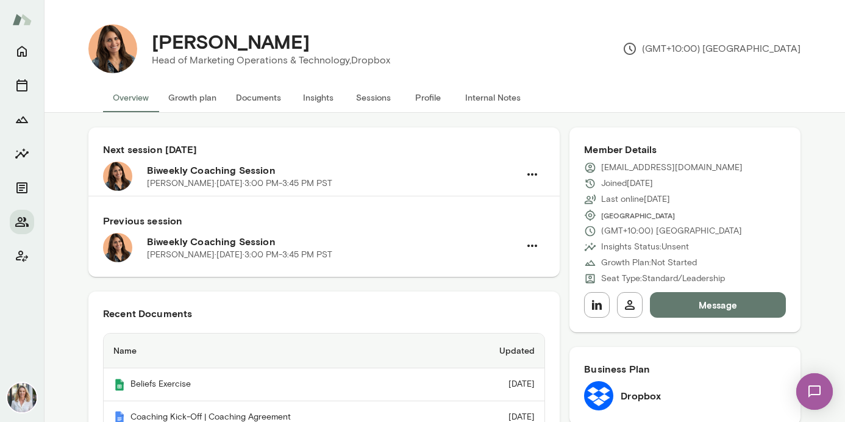 The width and height of the screenshot is (845, 422). I want to click on h6: Previous session, so click(324, 221).